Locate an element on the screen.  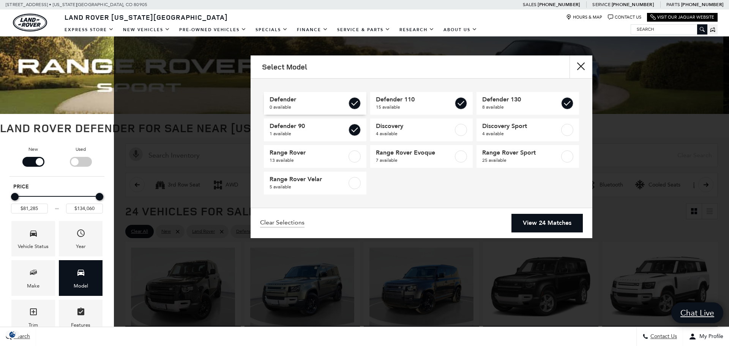
div: Model is located at coordinates (81, 286).